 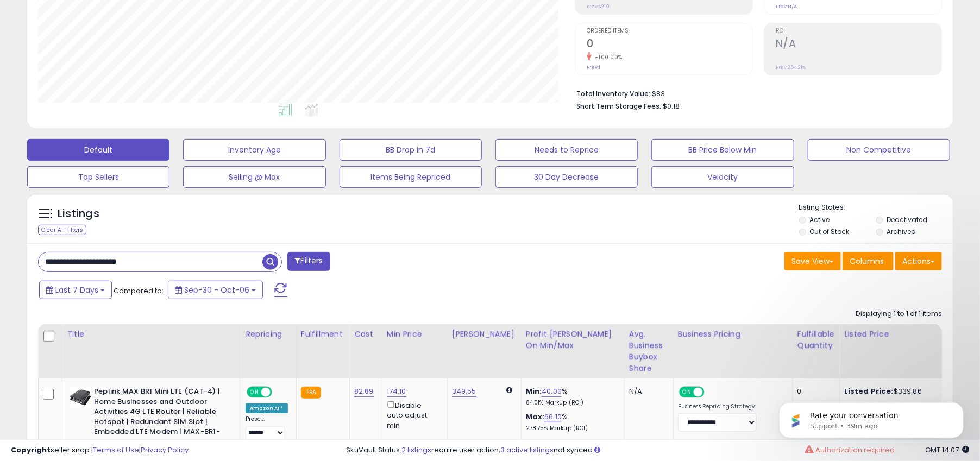 I want to click on b: Short Term Storage Fees:, so click(x=619, y=106).